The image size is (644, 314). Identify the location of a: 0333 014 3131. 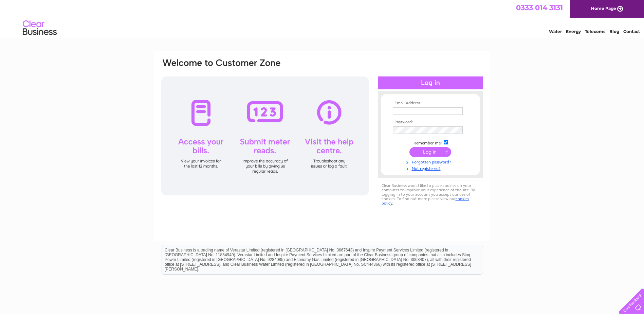
(539, 7).